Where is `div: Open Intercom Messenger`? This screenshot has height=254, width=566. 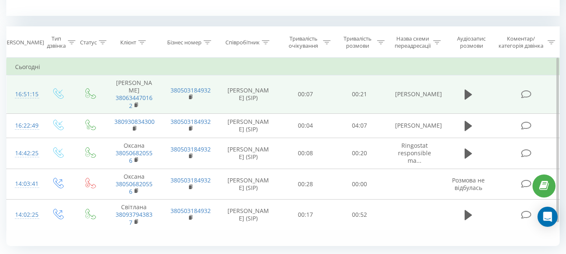 div: Open Intercom Messenger is located at coordinates (548, 217).